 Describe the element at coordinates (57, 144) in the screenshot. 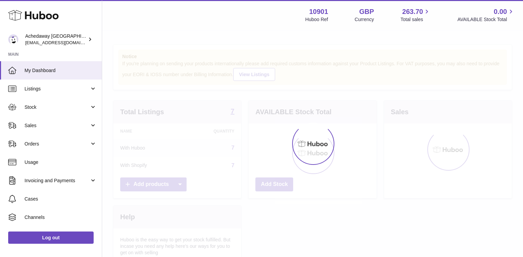

I see `span: Orders` at that location.